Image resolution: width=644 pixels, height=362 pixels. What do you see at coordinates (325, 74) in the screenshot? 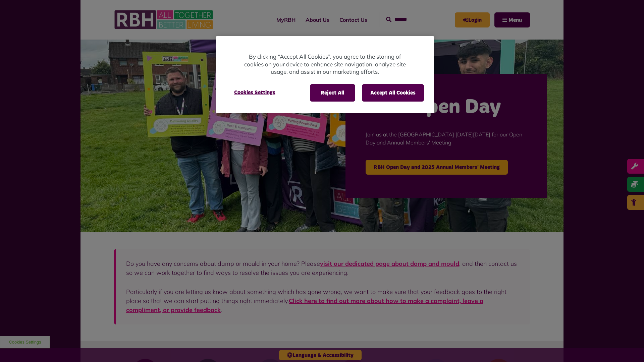
I see `div: Cookie banner` at bounding box center [325, 74].